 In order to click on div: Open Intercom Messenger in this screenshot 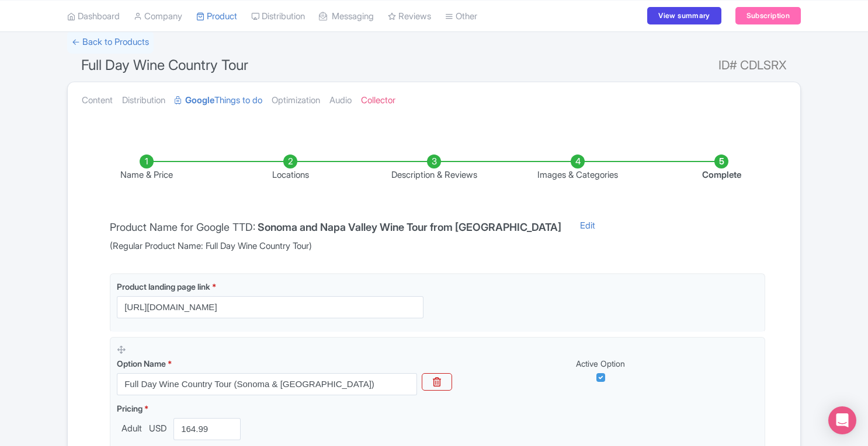, I will do `click(842, 420)`.